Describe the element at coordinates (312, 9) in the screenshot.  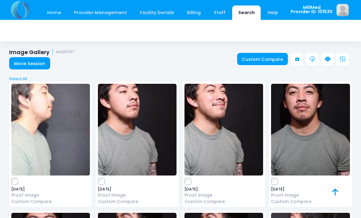
I see `span: MillMed Provider ID: 101530` at that location.